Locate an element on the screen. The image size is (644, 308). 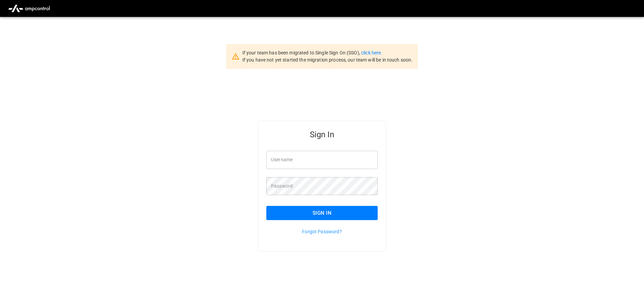
h5: Sign In is located at coordinates (322, 134).